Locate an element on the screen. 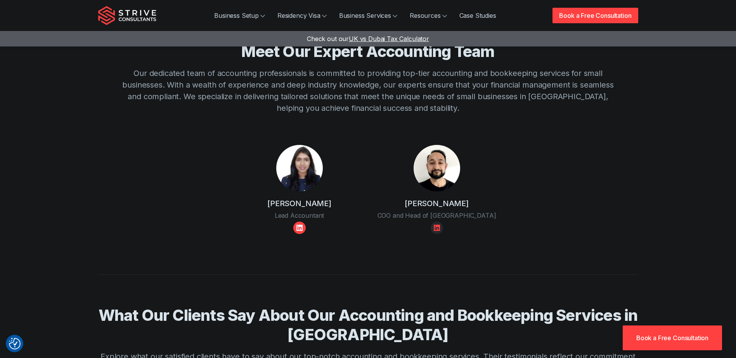 This screenshot has height=358, width=736. img: Shruti Jhunjhunwala is located at coordinates (299, 168).